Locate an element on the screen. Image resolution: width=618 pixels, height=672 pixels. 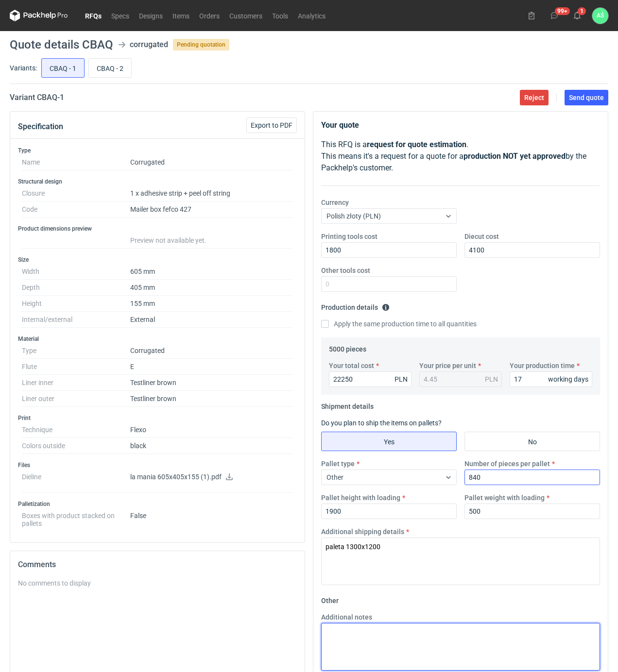
dt: Liner inner is located at coordinates (76, 383).